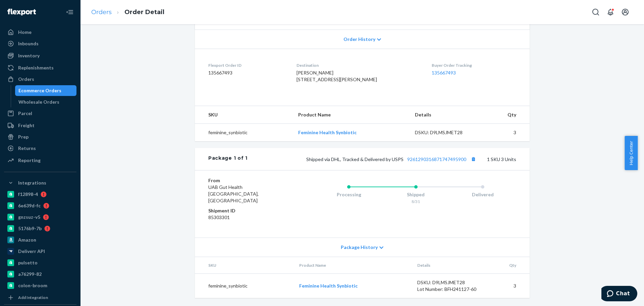 The width and height of the screenshot is (644, 306). Describe the element at coordinates (248, 211) in the screenshot. I see `dt: Shipment ID` at that location.